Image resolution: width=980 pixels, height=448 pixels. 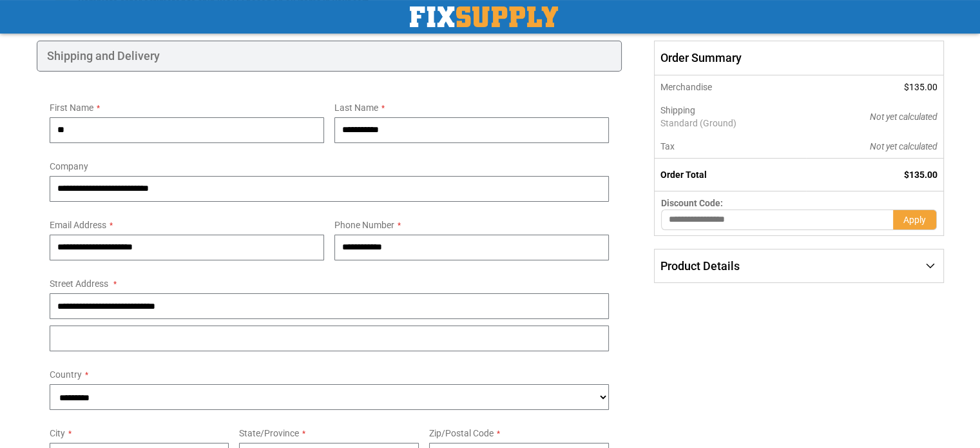 I want to click on span: Zip/Postal Code, so click(x=461, y=433).